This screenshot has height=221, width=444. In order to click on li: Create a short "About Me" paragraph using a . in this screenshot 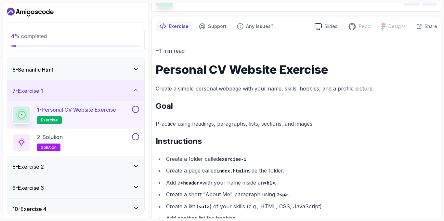, I will do `click(301, 194)`.